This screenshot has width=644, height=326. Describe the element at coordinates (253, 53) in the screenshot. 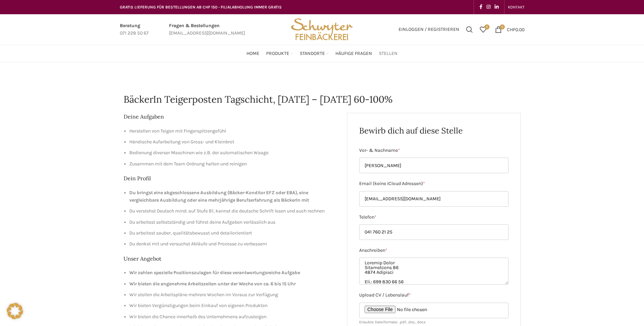

I see `a: Home` at that location.